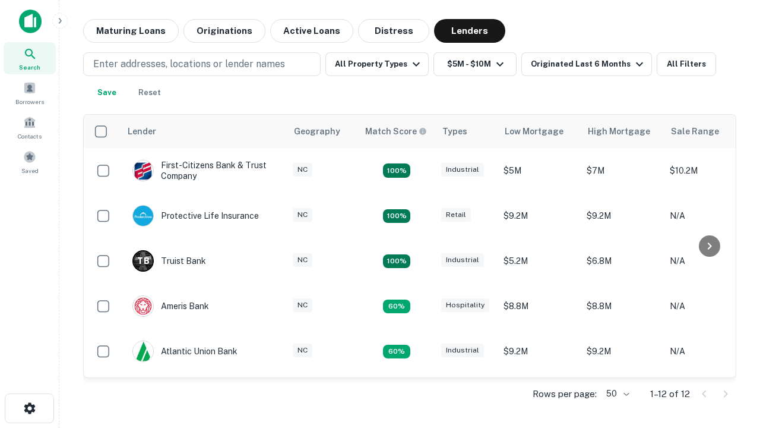  What do you see at coordinates (589, 64) in the screenshot?
I see `div: Originated Last 6 Months` at bounding box center [589, 64].